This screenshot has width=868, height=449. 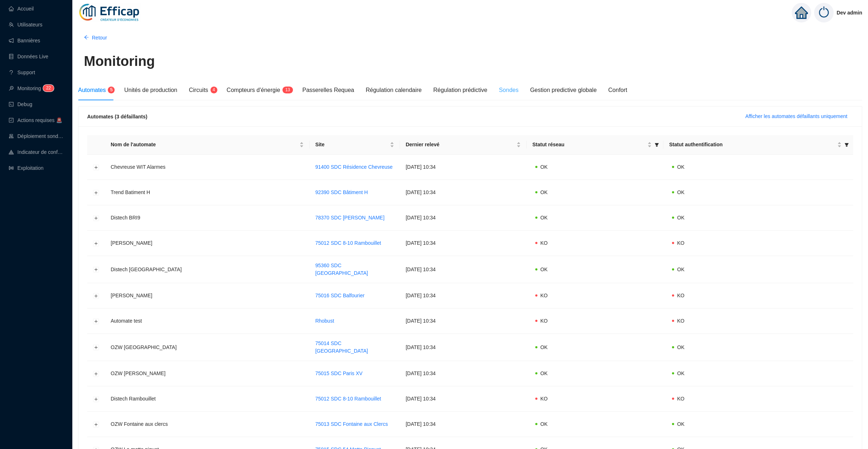 I want to click on span: Passerelles Requea, so click(x=328, y=90).